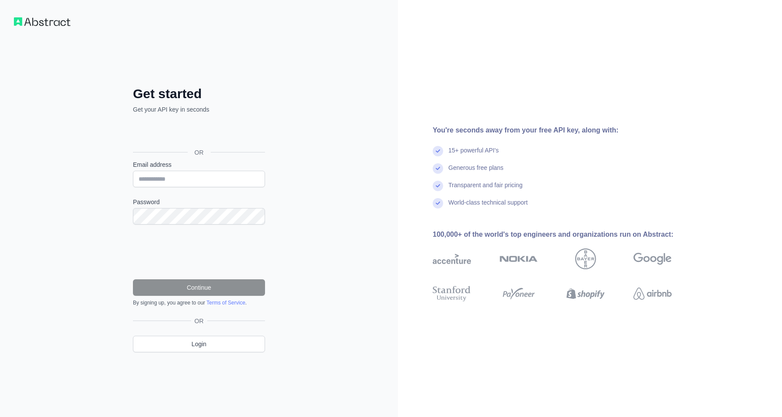 The width and height of the screenshot is (782, 417). I want to click on div: Generous free plans, so click(476, 172).